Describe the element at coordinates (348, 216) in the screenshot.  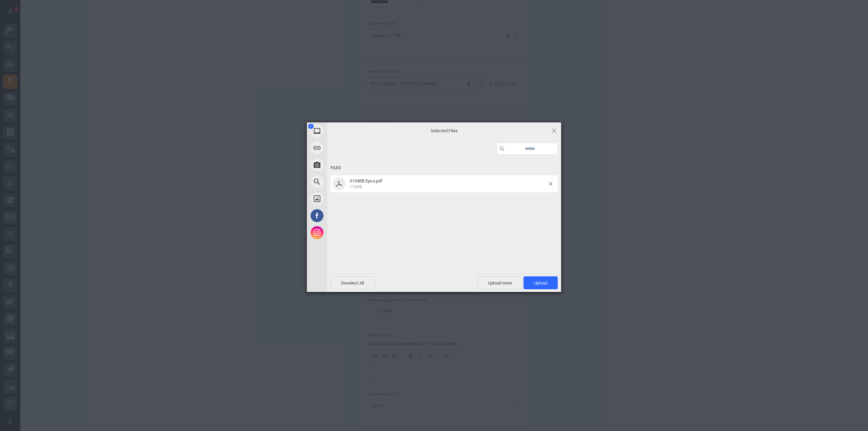
I see `div: Facebook` at that location.